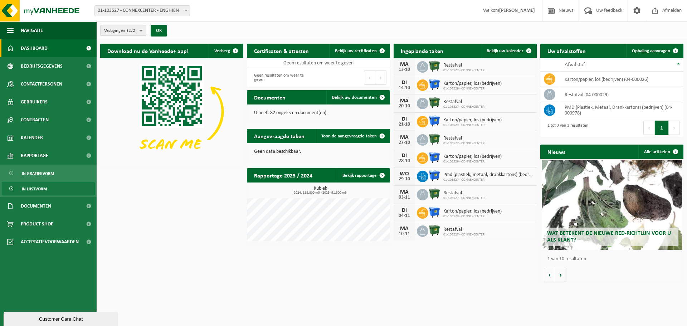 The width and height of the screenshot is (687, 326). What do you see at coordinates (36, 206) in the screenshot?
I see `span: Documenten` at bounding box center [36, 206].